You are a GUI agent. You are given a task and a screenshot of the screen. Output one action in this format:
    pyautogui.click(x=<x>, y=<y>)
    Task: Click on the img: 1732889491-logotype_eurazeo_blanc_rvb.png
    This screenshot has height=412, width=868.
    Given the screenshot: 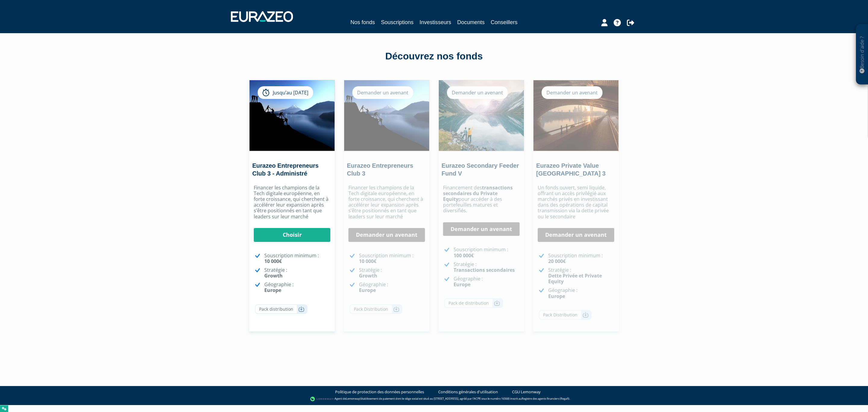 What is the action you would take?
    pyautogui.click(x=262, y=16)
    